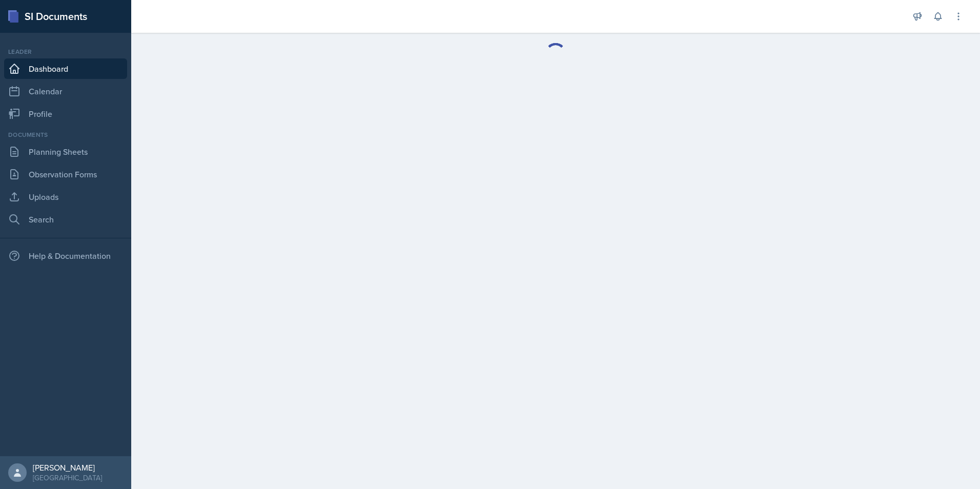 The image size is (980, 489). Describe the element at coordinates (66, 197) in the screenshot. I see `a: Uploads` at that location.